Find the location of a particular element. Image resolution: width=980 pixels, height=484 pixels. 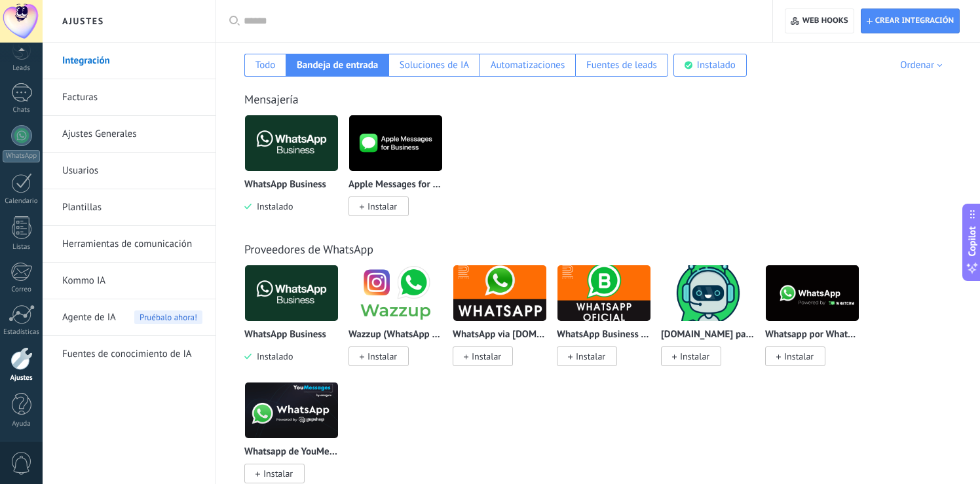

div: Apple Messages for Business is located at coordinates (400, 173).